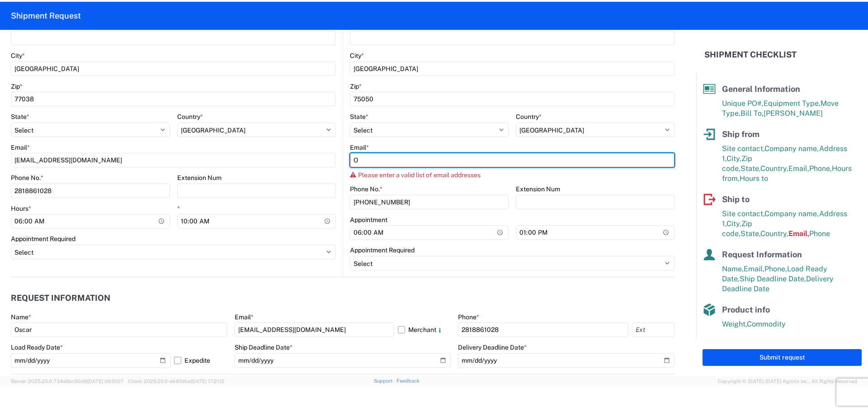 This screenshot has height=412, width=868. I want to click on span: Request Information, so click(762, 254).